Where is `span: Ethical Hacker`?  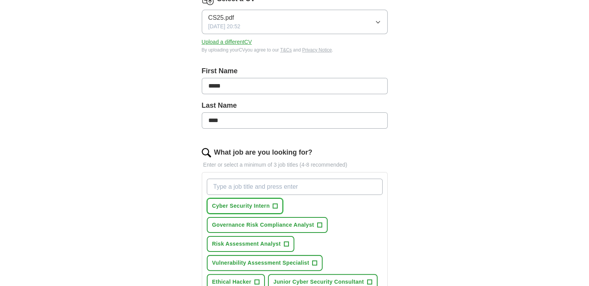 span: Ethical Hacker is located at coordinates (232, 282).